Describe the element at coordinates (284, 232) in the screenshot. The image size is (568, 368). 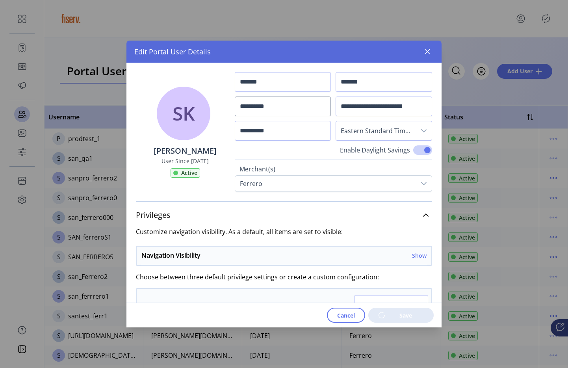
I see `label: Customize navigation visibility. As a default, all items are set to visible:` at that location.